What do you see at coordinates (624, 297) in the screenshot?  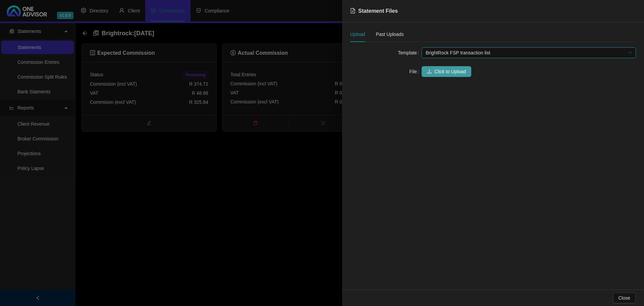 I see `span: Close` at bounding box center [624, 297].